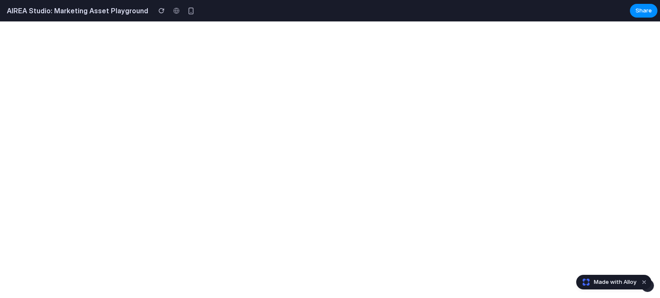 This screenshot has width=660, height=298. What do you see at coordinates (643, 11) in the screenshot?
I see `button: Share` at bounding box center [643, 11].